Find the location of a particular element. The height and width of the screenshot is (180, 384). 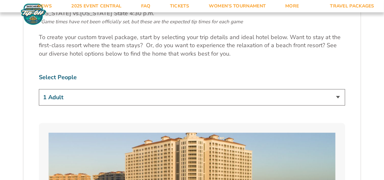

p: To create your custom travel package, start by selecting your trip details and ideal hotel below.... is located at coordinates (192, 46).